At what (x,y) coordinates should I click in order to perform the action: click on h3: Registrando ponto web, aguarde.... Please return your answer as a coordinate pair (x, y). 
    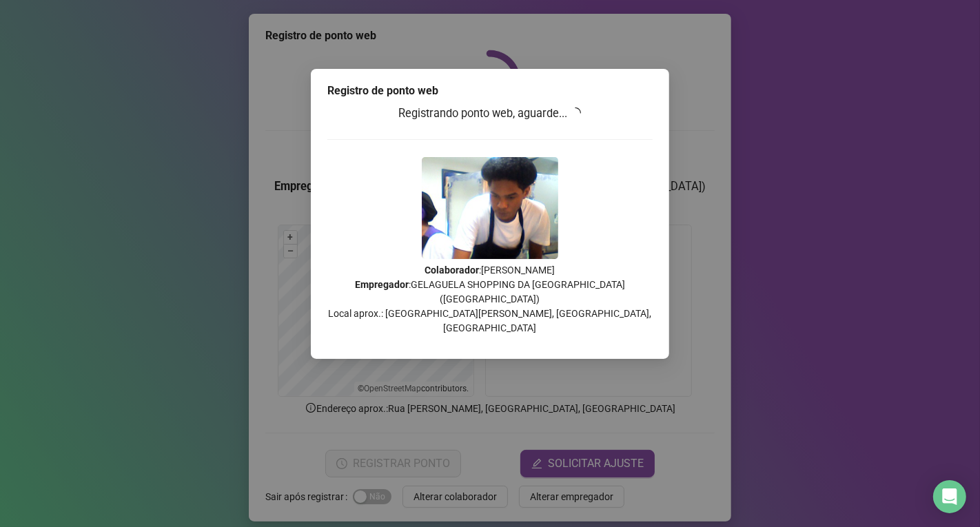
    Looking at the image, I should click on (490, 114).